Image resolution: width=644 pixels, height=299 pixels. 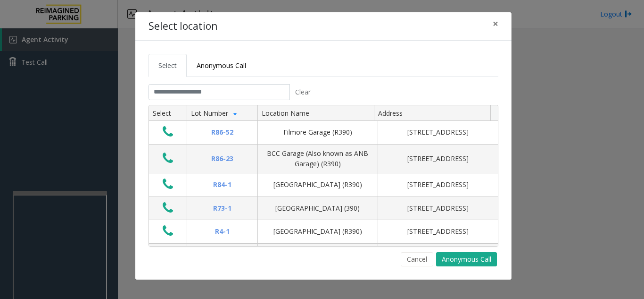 I want to click on span: Address, so click(x=390, y=113).